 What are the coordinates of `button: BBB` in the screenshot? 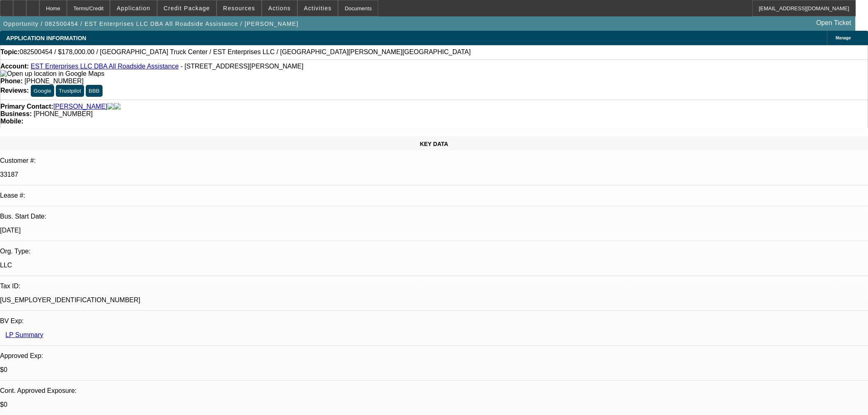 It's located at (94, 91).